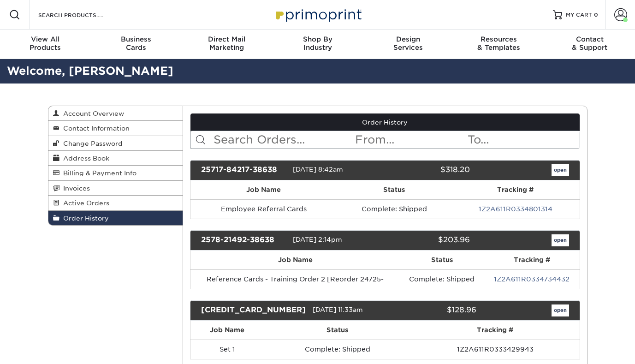  What do you see at coordinates (410, 140) in the screenshot?
I see `input: From...` at bounding box center [410, 140].